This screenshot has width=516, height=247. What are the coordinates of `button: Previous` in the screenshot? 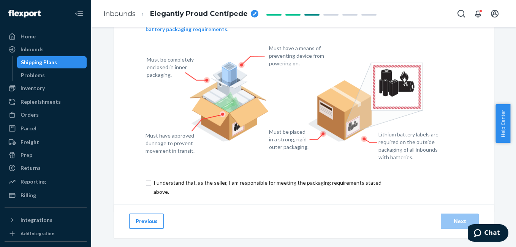 It's located at (146, 221).